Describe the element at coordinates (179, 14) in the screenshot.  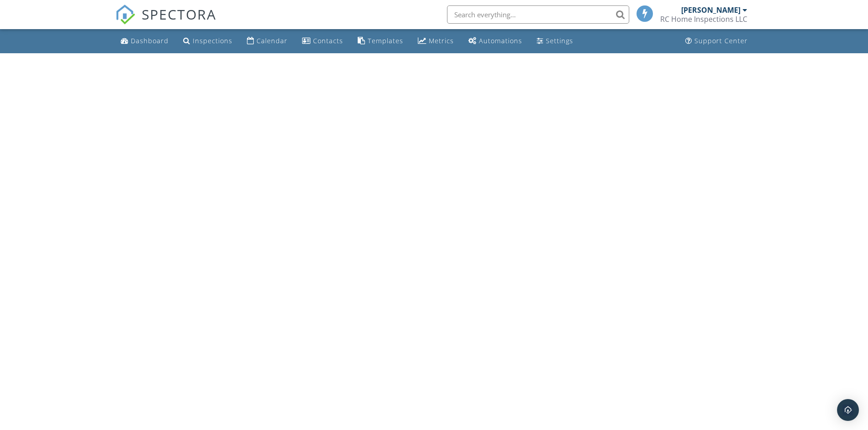
I see `span: SPECTORA` at that location.